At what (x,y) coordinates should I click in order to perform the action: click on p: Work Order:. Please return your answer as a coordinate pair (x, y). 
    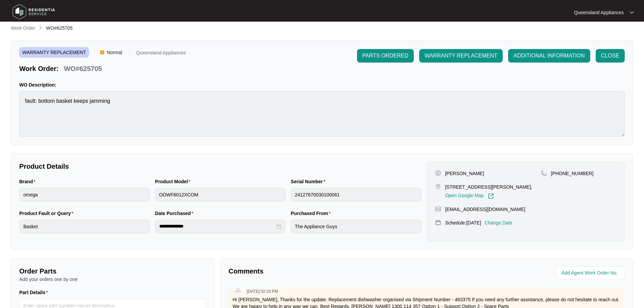
    Looking at the image, I should click on (39, 68).